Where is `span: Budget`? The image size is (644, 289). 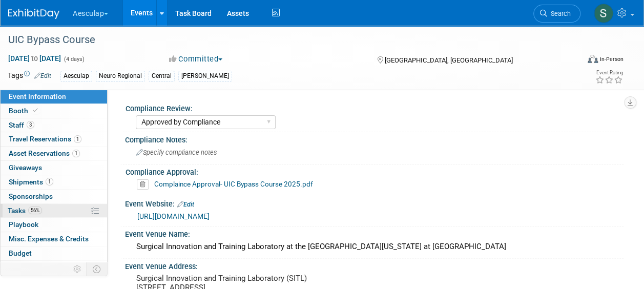 span: Budget is located at coordinates (20, 253).